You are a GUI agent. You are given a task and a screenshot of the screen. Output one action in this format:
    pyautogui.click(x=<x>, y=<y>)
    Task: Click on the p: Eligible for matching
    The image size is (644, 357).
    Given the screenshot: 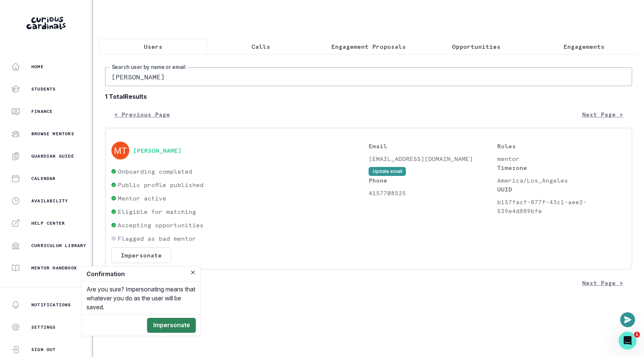 What is the action you would take?
    pyautogui.click(x=157, y=211)
    